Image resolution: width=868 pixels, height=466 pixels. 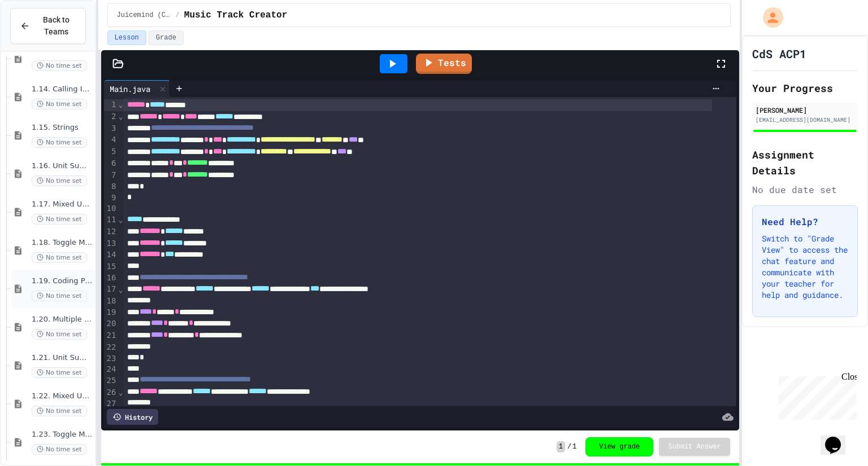 What do you see at coordinates (111, 255) in the screenshot?
I see `div: 14` at bounding box center [111, 255].